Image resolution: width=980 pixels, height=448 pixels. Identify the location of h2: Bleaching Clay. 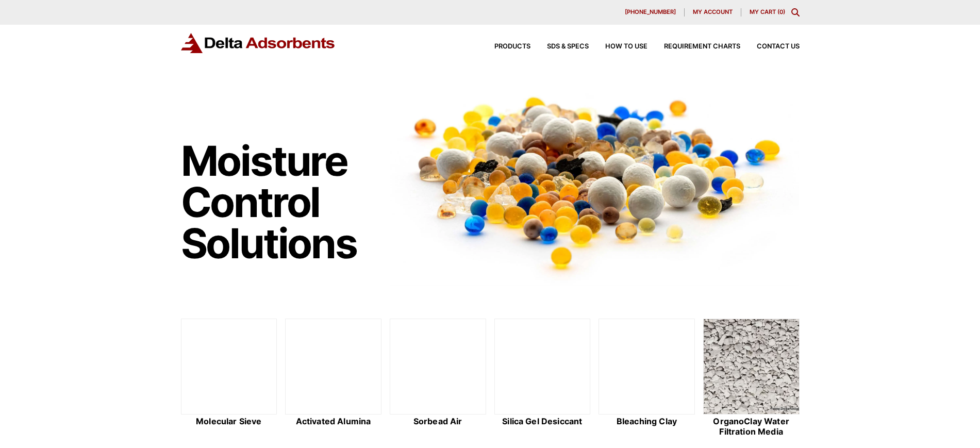
(646, 422).